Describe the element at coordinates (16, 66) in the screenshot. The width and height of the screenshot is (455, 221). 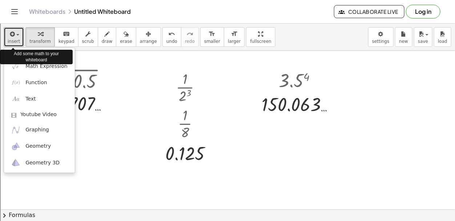
I see `img: sqrt_x.png` at that location.